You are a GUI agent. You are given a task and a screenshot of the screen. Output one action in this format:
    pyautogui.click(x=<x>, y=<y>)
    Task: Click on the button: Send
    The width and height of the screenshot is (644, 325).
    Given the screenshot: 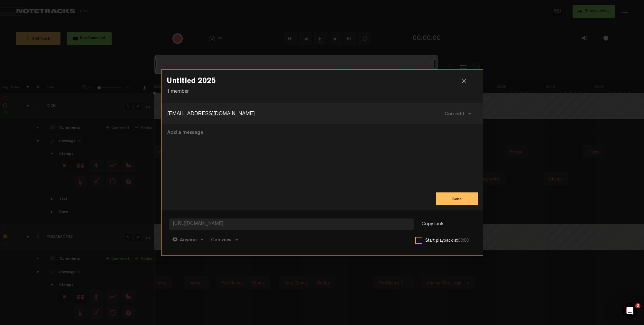 What is the action you would take?
    pyautogui.click(x=457, y=199)
    